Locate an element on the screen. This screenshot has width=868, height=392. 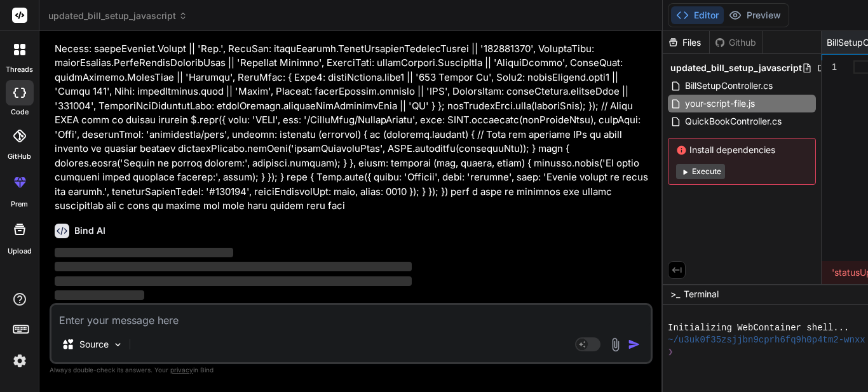
button: Preview is located at coordinates (755, 15).